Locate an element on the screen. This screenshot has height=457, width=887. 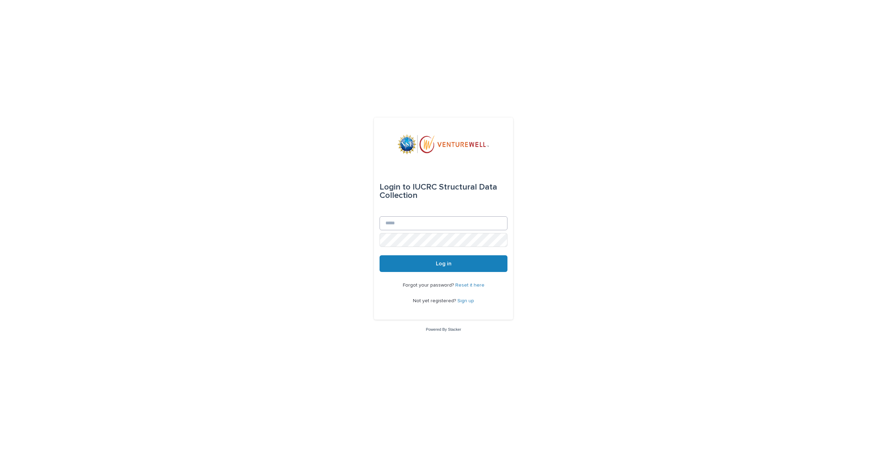
a: Reset it here is located at coordinates (470, 285).